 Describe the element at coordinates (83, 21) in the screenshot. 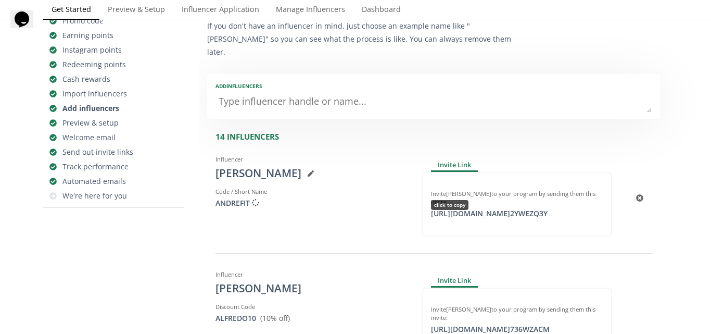

I see `div: Promo code` at that location.